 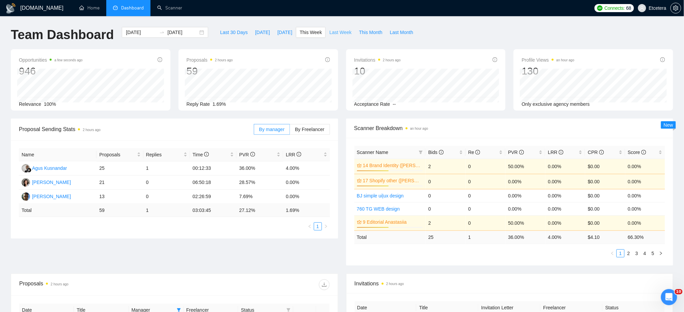 What do you see at coordinates (372, 152) in the screenshot?
I see `span: Scanner Name` at bounding box center [372, 152].